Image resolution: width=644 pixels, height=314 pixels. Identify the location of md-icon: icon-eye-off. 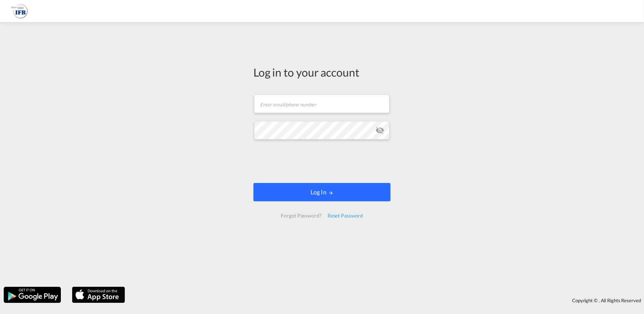
(380, 130).